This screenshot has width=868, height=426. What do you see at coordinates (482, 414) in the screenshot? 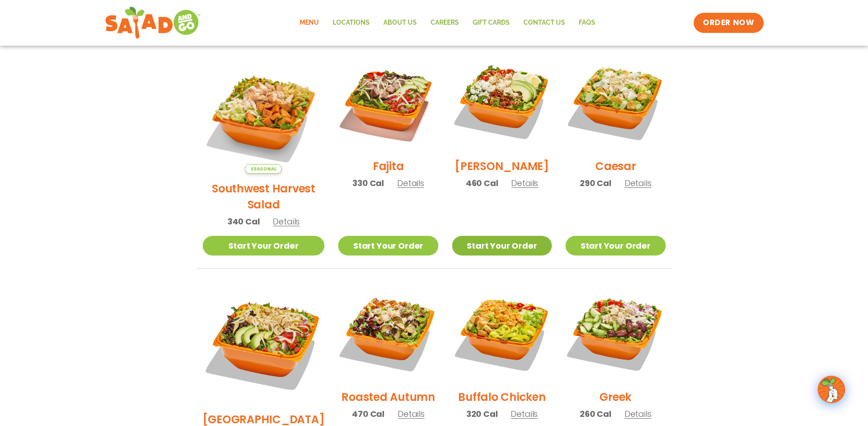
I see `span: 320 Cal` at bounding box center [482, 414].